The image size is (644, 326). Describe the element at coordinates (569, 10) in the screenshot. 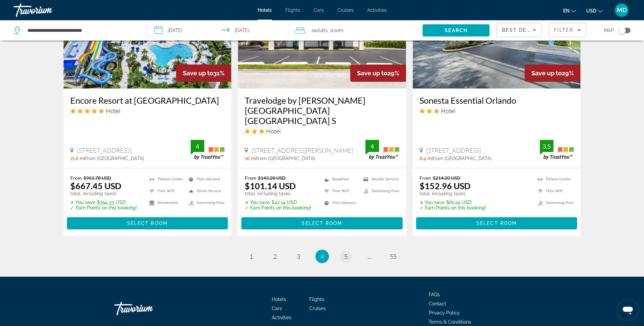

I see `button: Change language` at that location.